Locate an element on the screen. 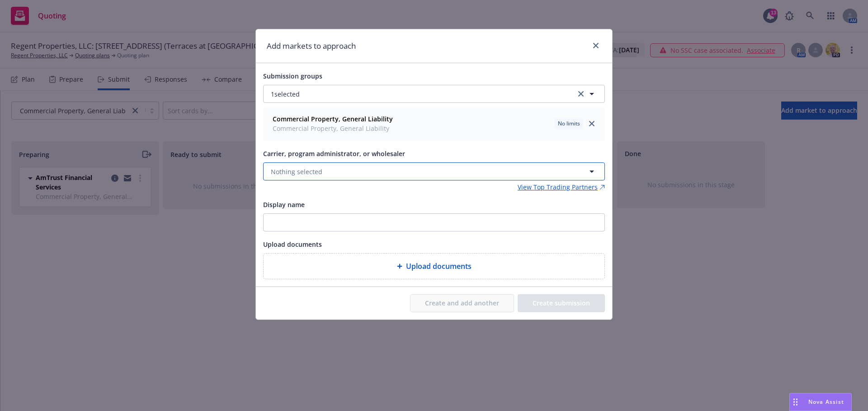 The image size is (868, 411). span: Display name is located at coordinates (284, 204).